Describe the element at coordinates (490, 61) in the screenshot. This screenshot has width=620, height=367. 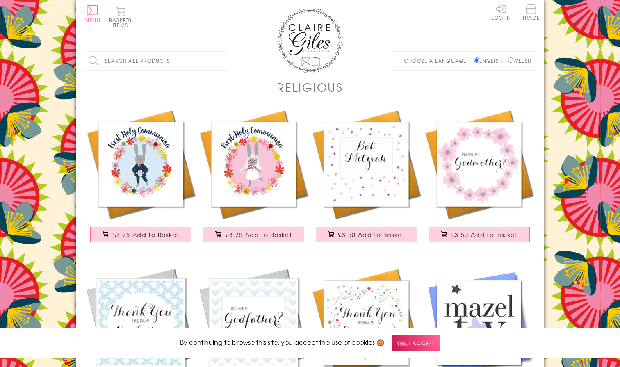
I see `label: English` at that location.